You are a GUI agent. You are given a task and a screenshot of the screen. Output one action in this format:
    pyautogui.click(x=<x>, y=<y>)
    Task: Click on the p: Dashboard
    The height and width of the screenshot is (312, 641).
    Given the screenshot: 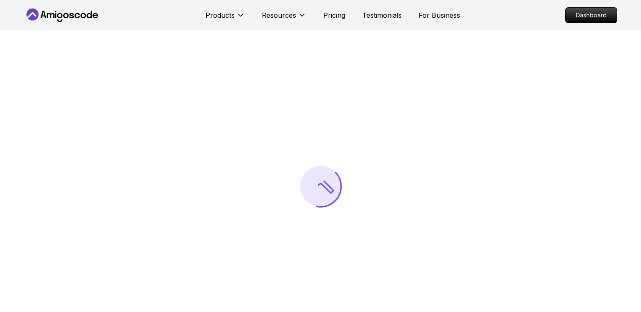 What is the action you would take?
    pyautogui.click(x=591, y=15)
    